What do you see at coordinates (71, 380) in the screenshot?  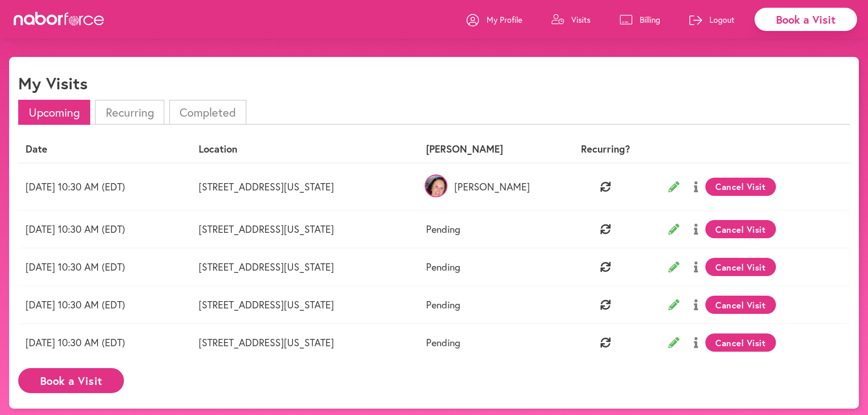 I see `button: Book a Visit` at bounding box center [71, 380].